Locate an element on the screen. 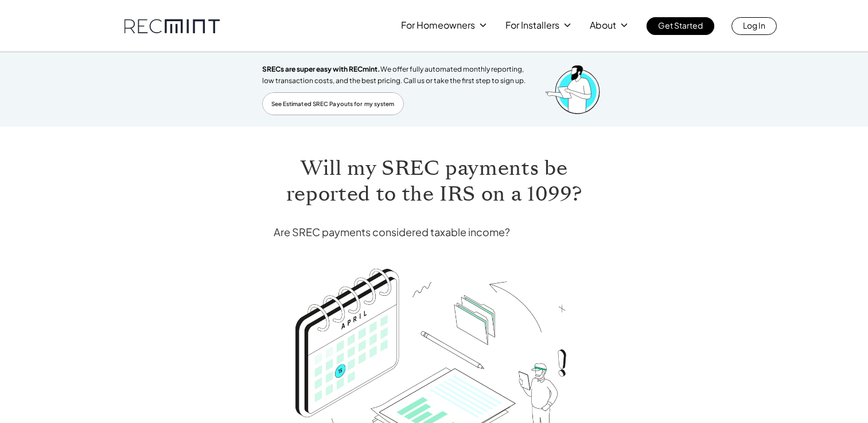  a: Log In is located at coordinates (754, 26).